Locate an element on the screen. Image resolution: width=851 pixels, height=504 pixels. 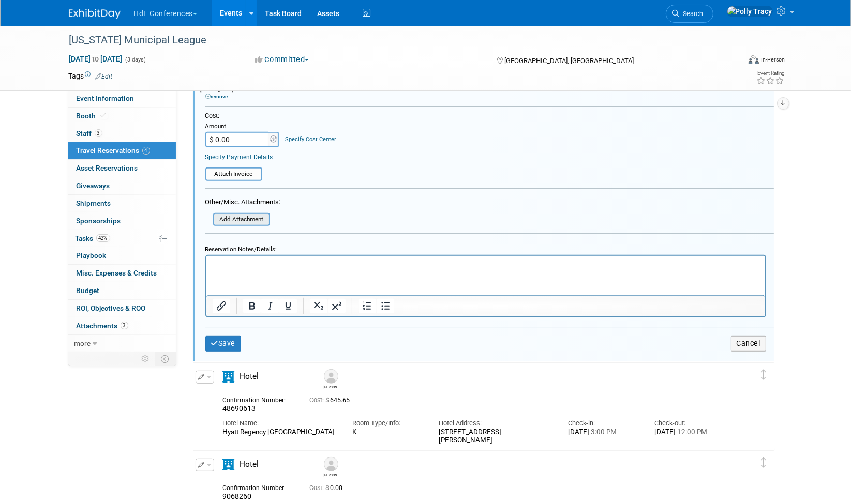
button: Bold is located at coordinates (251, 306).